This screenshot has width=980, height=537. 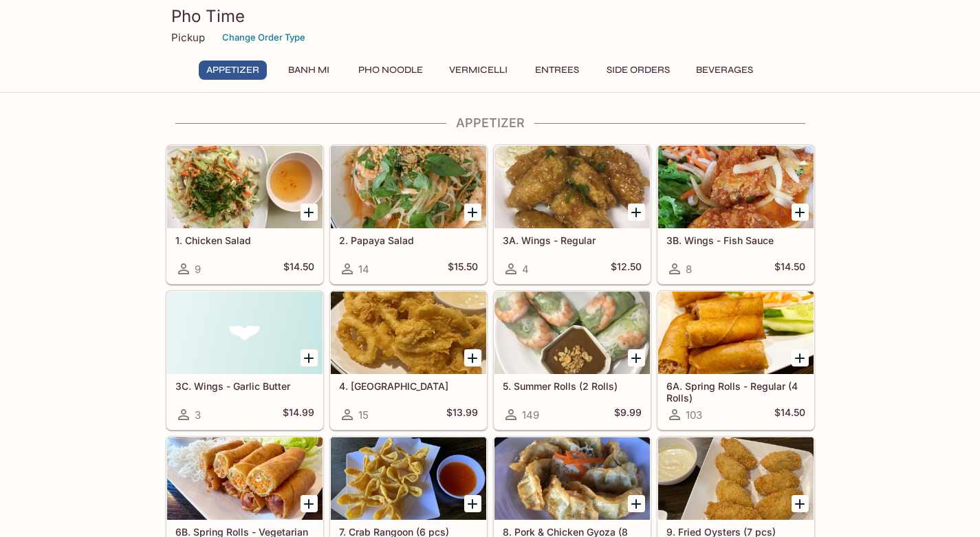 What do you see at coordinates (800, 504) in the screenshot?
I see `button: Add 9. Fried Oysters (7 pcs)` at bounding box center [800, 504].